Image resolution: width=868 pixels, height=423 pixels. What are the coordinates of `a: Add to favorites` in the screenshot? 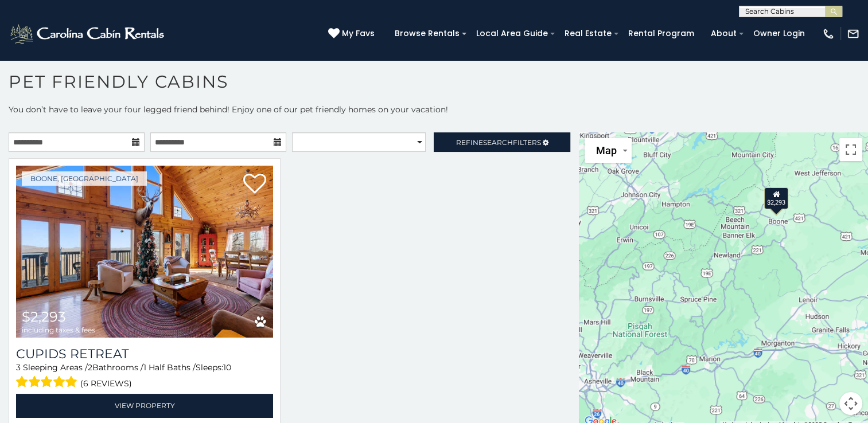 It's located at (255, 185).